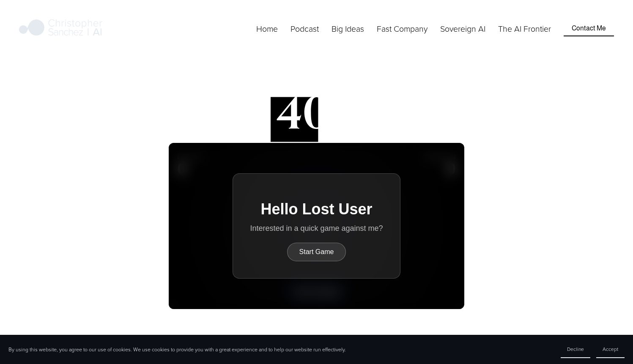  I want to click on span: Big Ideas, so click(348, 28).